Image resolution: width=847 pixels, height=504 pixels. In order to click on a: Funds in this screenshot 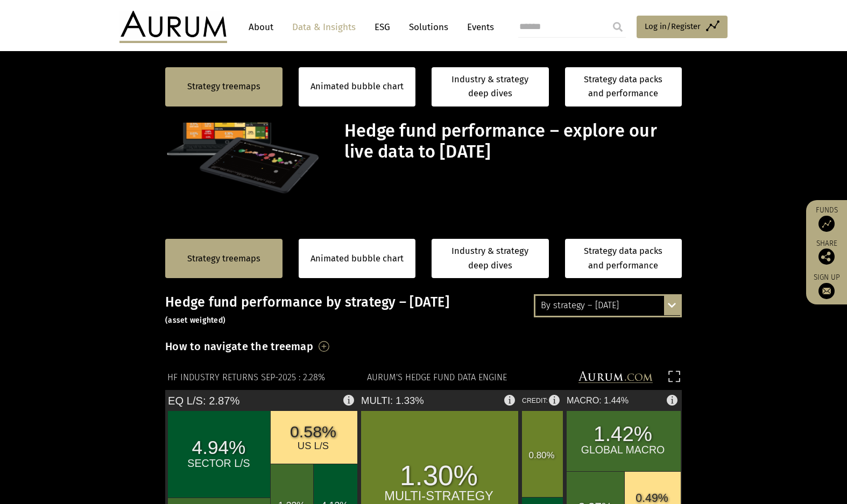, I will do `click(827, 218)`.